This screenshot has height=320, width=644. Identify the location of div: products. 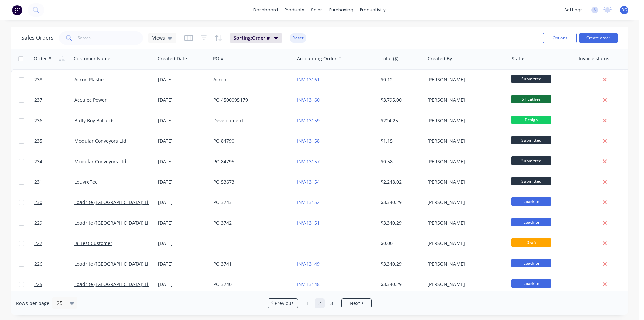
(295, 10).